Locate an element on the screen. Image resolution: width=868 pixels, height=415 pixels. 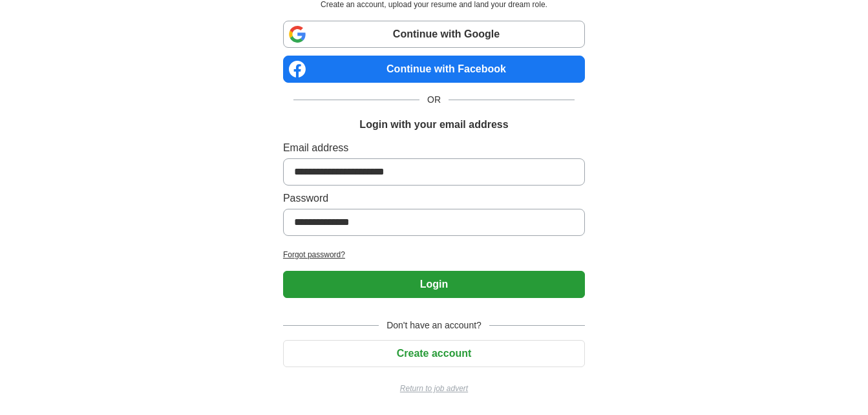
a: Create account is located at coordinates (434, 353).